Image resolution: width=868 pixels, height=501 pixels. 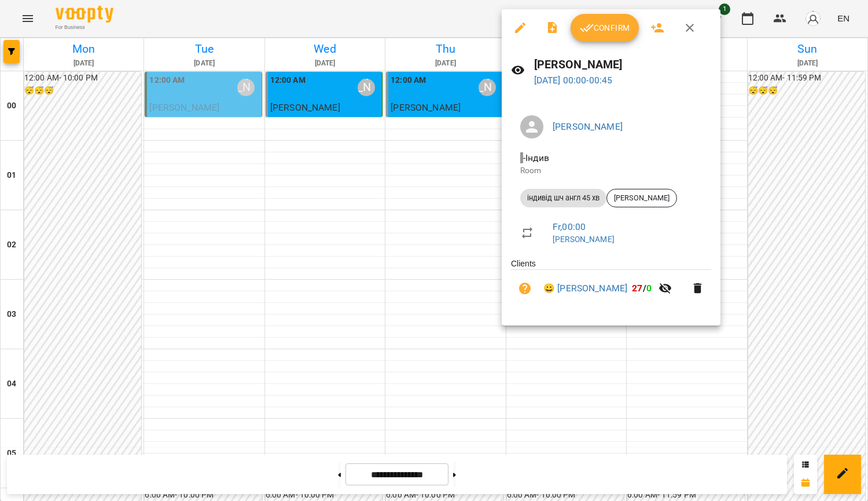 What do you see at coordinates (536, 157) in the screenshot?
I see `span: - Індив` at bounding box center [536, 157].